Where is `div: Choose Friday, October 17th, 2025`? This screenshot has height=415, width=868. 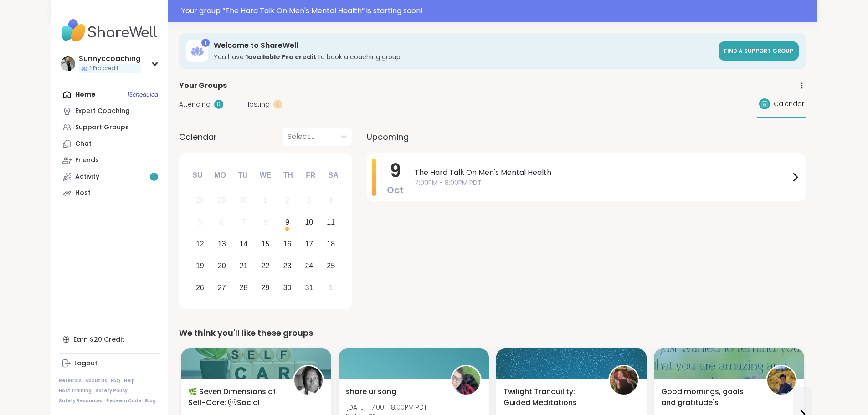 div: Choose Friday, October 17th, 2025 is located at coordinates (309, 244).